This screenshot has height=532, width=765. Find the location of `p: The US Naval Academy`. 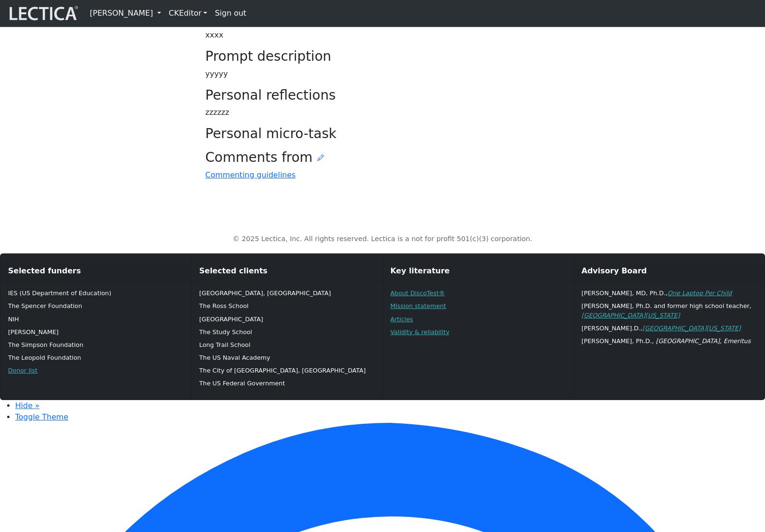

p: The US Naval Academy is located at coordinates (287, 357).